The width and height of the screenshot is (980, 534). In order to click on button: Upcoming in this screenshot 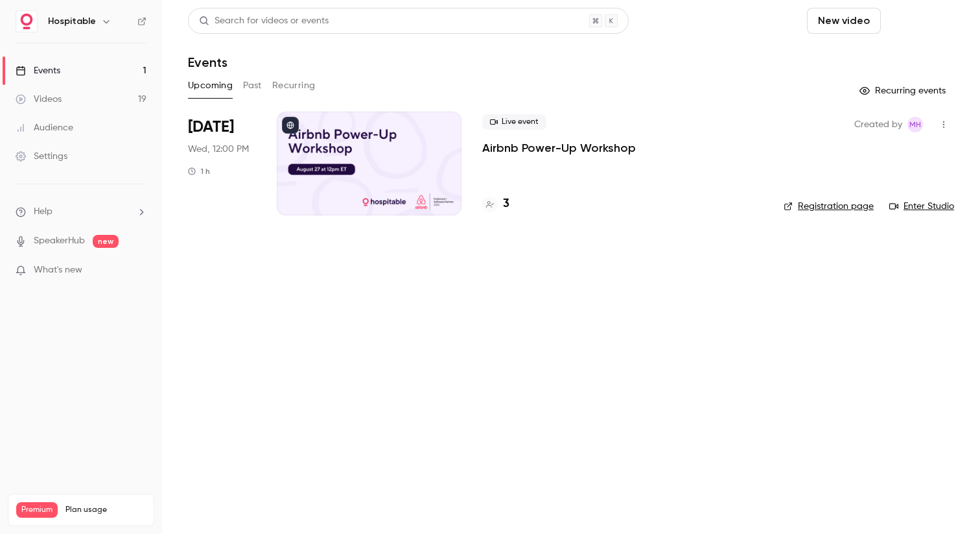, I will do `click(210, 86)`.